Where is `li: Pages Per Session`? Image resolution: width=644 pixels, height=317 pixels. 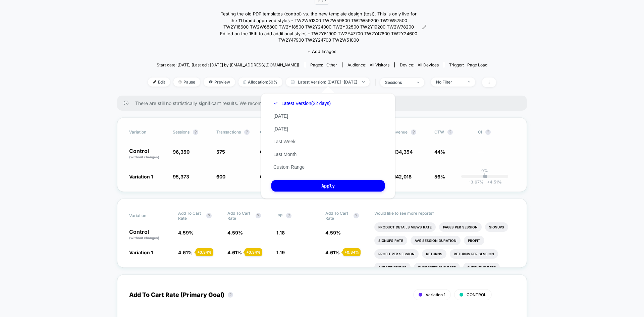 li: Pages Per Session is located at coordinates (461, 227).